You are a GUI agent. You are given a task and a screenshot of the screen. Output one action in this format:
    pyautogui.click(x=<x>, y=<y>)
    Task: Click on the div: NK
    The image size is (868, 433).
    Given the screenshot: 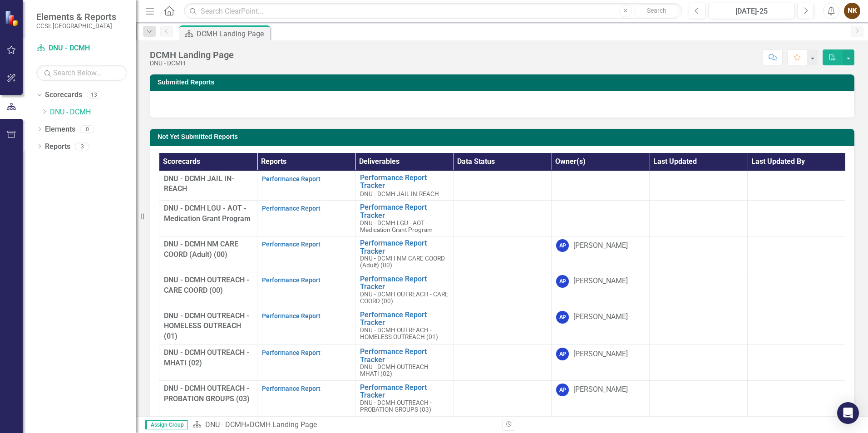 What is the action you would take?
    pyautogui.click(x=853, y=11)
    